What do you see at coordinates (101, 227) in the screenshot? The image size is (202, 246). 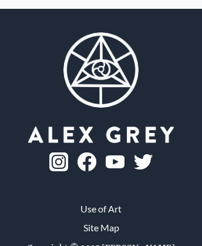 I see `a: Site Map` at bounding box center [101, 227].